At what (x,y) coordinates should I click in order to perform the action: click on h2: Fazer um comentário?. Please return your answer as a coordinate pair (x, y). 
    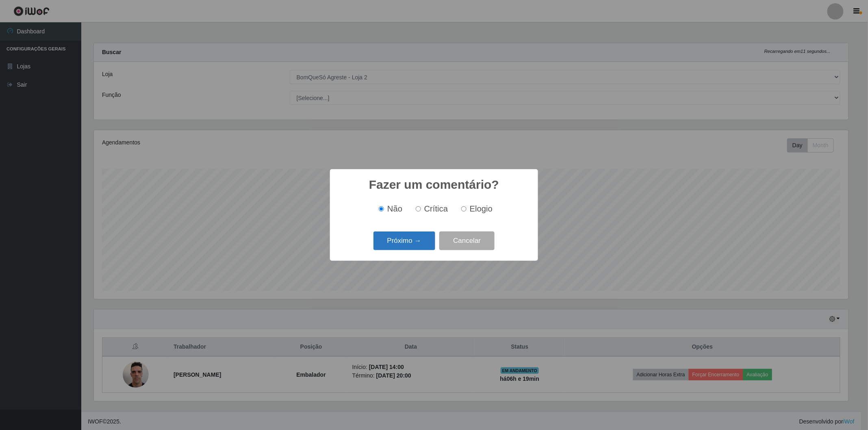
    Looking at the image, I should click on (434, 185).